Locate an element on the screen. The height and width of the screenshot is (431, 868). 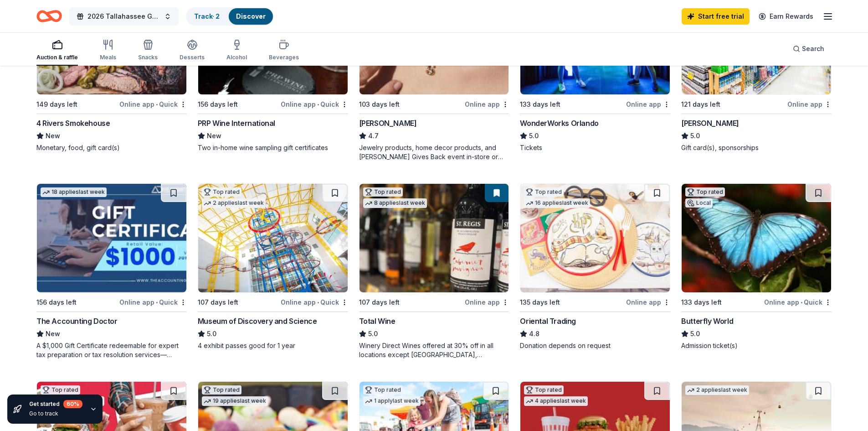
div: Beverages is located at coordinates (284, 57).